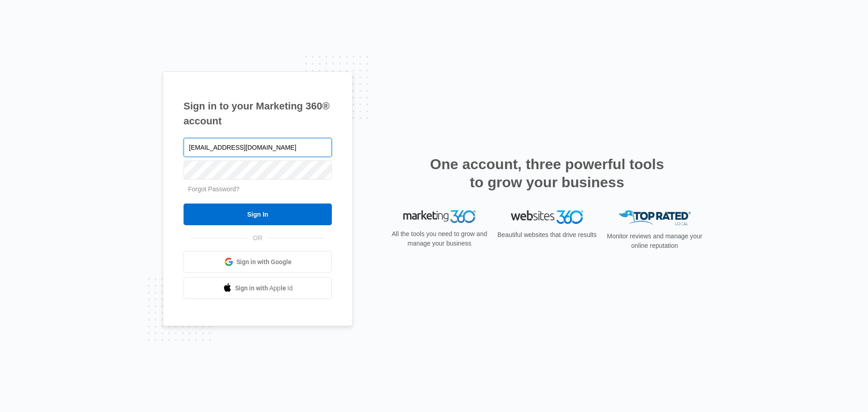 This screenshot has height=412, width=868. What do you see at coordinates (547, 173) in the screenshot?
I see `h2: One account, three powerful tools to grow your business` at bounding box center [547, 173].